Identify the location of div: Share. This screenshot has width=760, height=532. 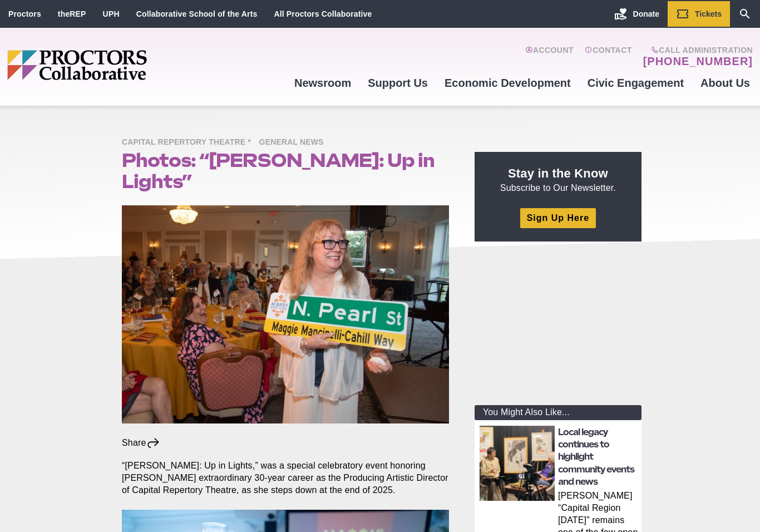
(141, 443).